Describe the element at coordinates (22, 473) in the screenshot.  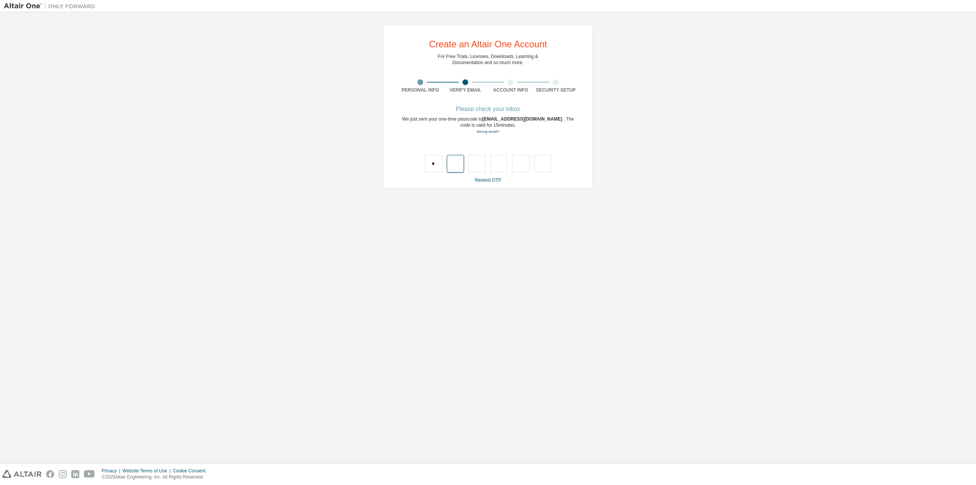
I see `img: altair_logo.svg` at that location.